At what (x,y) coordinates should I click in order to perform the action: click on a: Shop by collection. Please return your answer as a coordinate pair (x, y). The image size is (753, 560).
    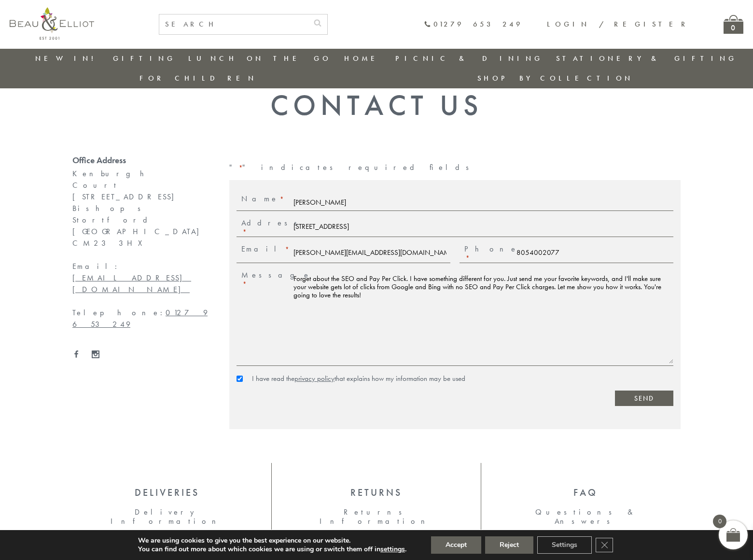
    Looking at the image, I should click on (555, 78).